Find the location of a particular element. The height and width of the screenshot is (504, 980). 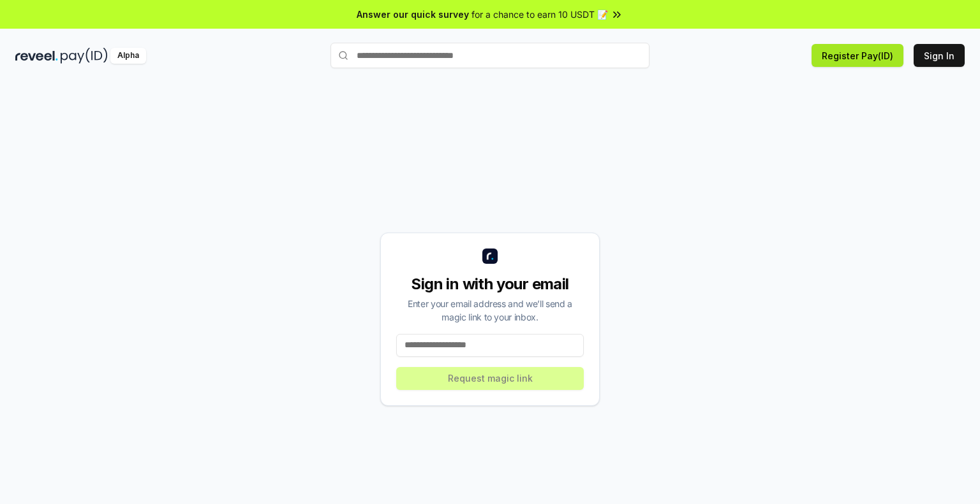

div: Enter your email address and we’ll send a magic link to your inbox. is located at coordinates (490, 311).